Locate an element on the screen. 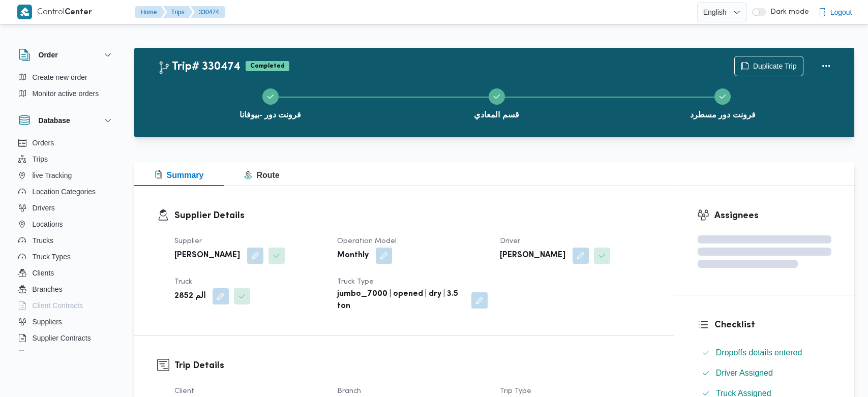 This screenshot has height=397, width=868. span: Truck Type is located at coordinates (356, 282).